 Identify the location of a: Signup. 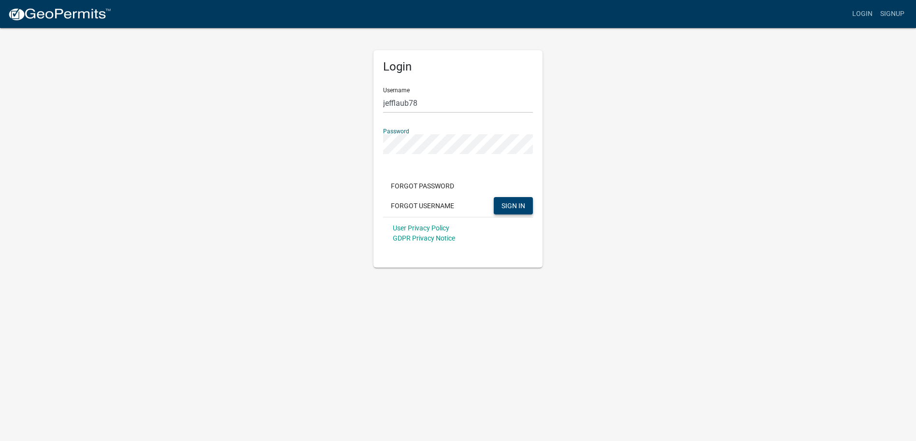
(892, 14).